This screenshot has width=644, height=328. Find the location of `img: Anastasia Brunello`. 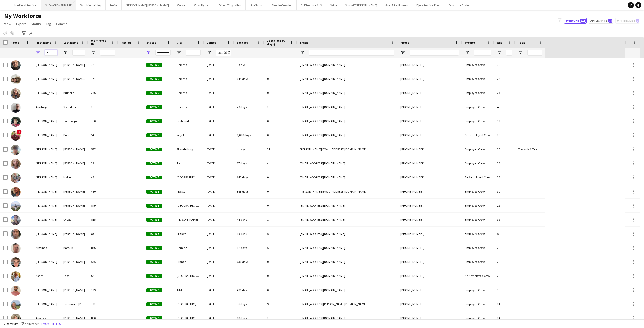

img: Anastasia Brunello is located at coordinates (16, 93).